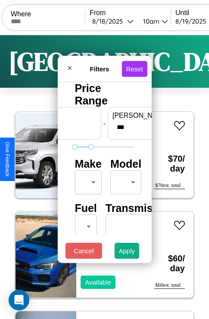 The image size is (209, 319). What do you see at coordinates (140, 208) in the screenshot?
I see `h4: Transmission` at bounding box center [140, 208].